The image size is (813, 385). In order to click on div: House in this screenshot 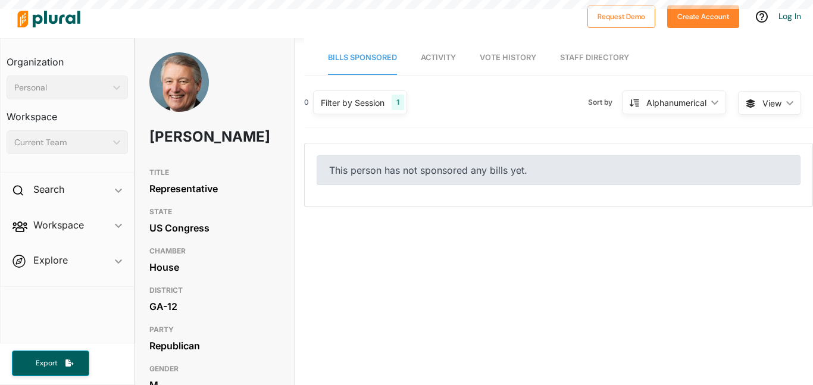, I will do `click(215, 267)`.